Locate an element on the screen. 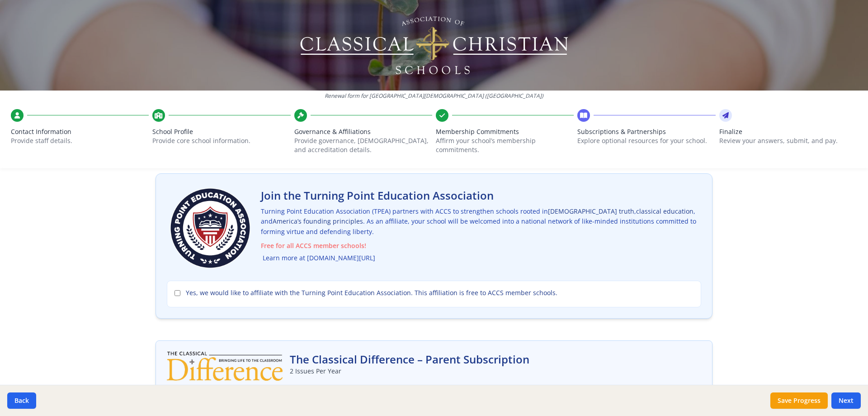  p: Please consider subscribing your parents to to help align them with your school's mission. Many s... is located at coordinates (434, 395).